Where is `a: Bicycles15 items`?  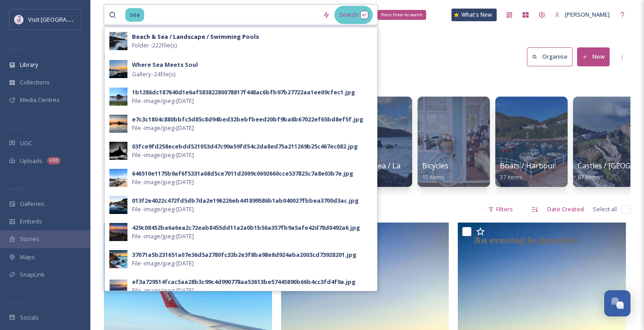
a: Bicycles15 items is located at coordinates (435, 171).